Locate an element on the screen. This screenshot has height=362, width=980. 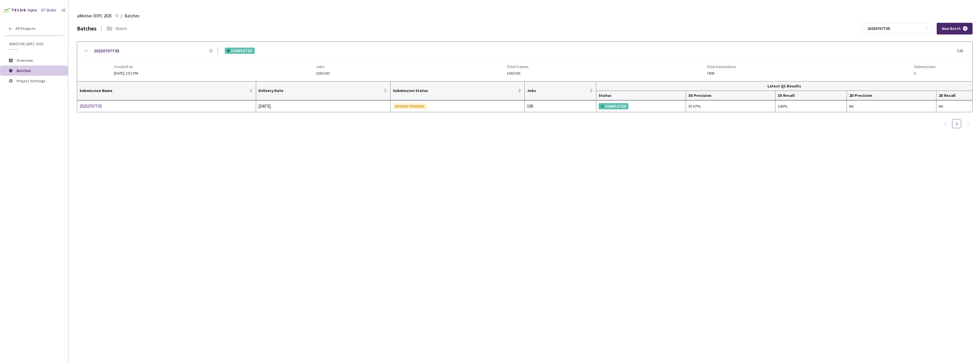
div: Edit is located at coordinates (961, 51).